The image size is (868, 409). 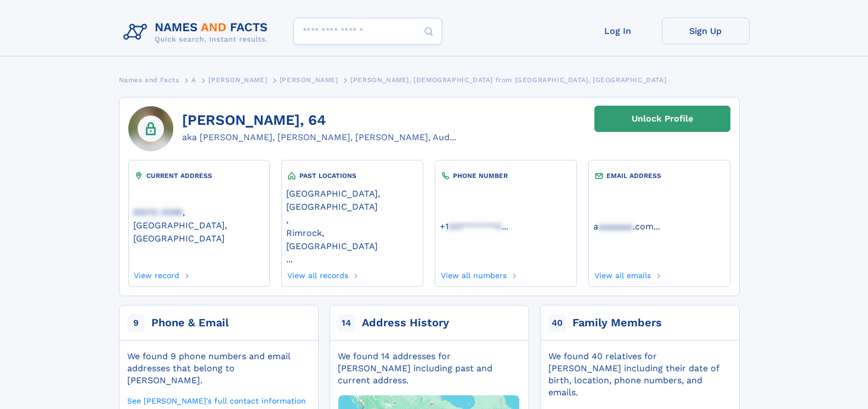 I want to click on a: Log In, so click(x=618, y=30).